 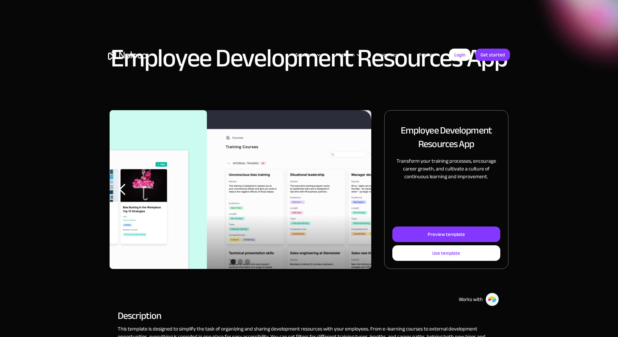 I want to click on h2: Description, so click(x=309, y=316).